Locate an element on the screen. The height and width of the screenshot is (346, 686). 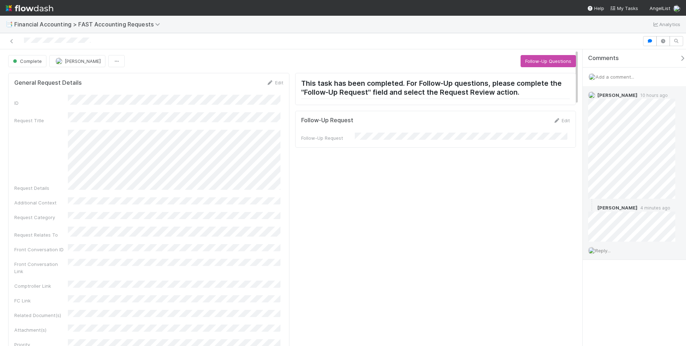
div: Front Conversation ID is located at coordinates (41, 249).